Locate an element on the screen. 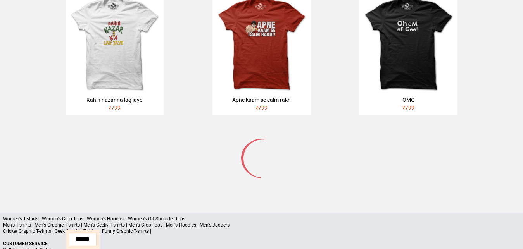 The height and width of the screenshot is (249, 523). div: Apne kaam se calm rakh is located at coordinates (261, 100).